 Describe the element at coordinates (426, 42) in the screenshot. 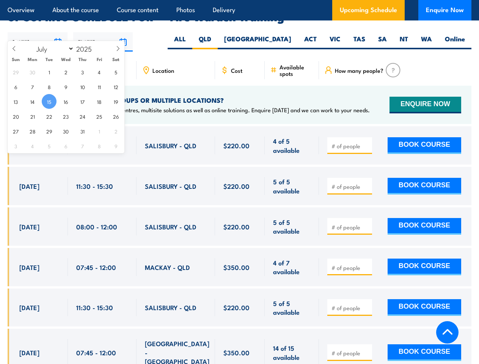

I see `label: WA` at that location.